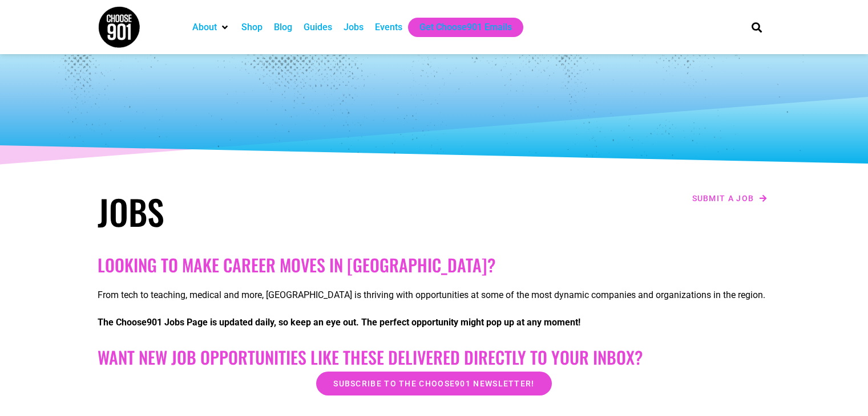 The image size is (868, 416). Describe the element at coordinates (263, 212) in the screenshot. I see `h1: Jobs` at that location.